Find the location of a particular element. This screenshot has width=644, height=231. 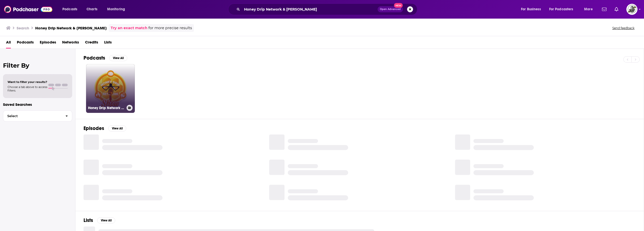

span: Episodes is located at coordinates (48, 43).